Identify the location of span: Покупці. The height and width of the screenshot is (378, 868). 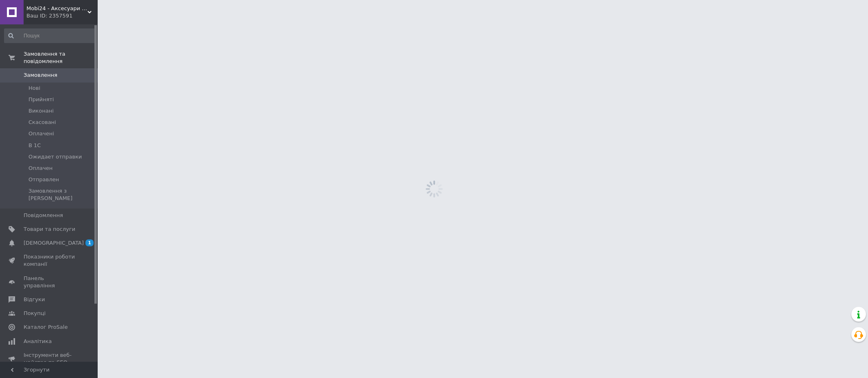
(35, 313).